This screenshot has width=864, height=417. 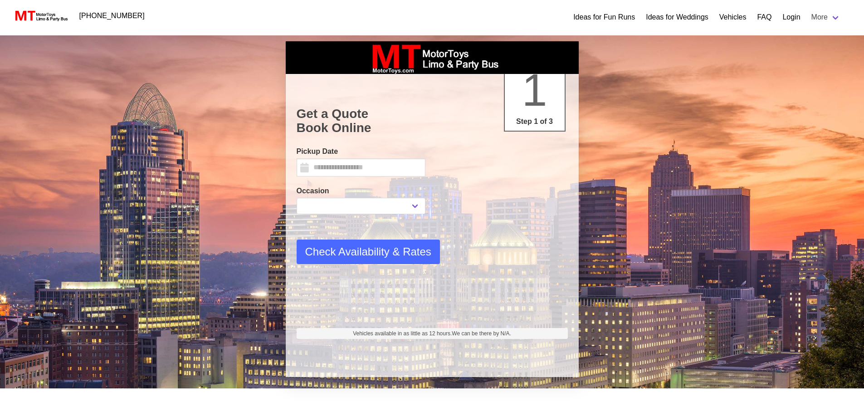 What do you see at coordinates (733, 17) in the screenshot?
I see `a: Vehicles` at bounding box center [733, 17].